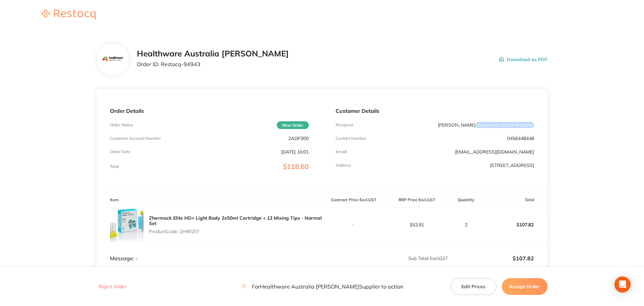 The height and width of the screenshot is (306, 644). What do you see at coordinates (525, 287) in the screenshot?
I see `button: Accept Order` at bounding box center [525, 287].